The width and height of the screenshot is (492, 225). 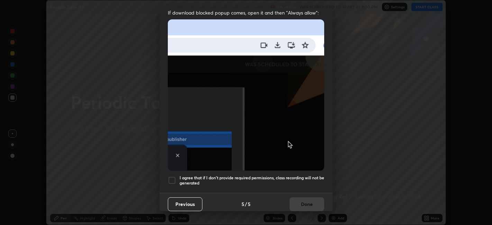 What do you see at coordinates (185, 204) in the screenshot?
I see `button: Previous` at bounding box center [185, 204].